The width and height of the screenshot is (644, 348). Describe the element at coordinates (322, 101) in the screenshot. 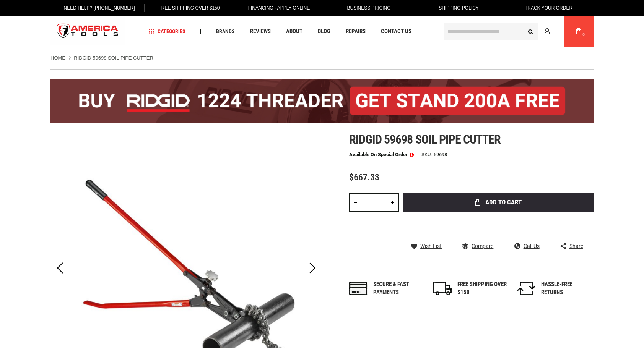

I see `img: BOGO: Buy the RIDGID® 1224 Threader (26092), get the 92467 200A Stand FREE!` at that location.